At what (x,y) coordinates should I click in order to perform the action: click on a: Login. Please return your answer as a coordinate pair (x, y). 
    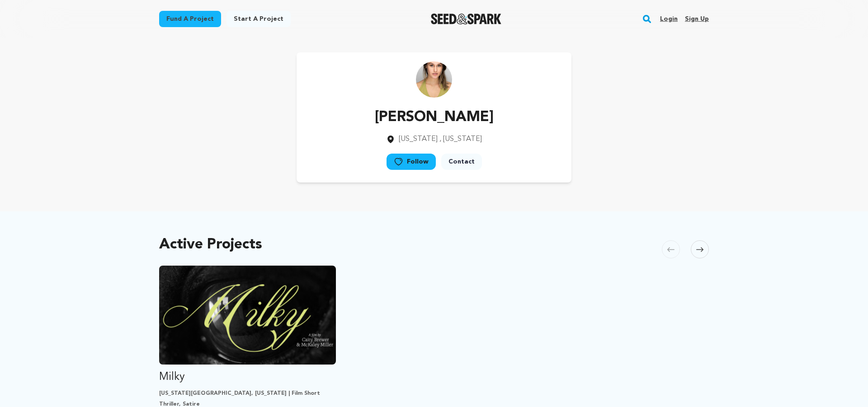
    Looking at the image, I should click on (668, 19).